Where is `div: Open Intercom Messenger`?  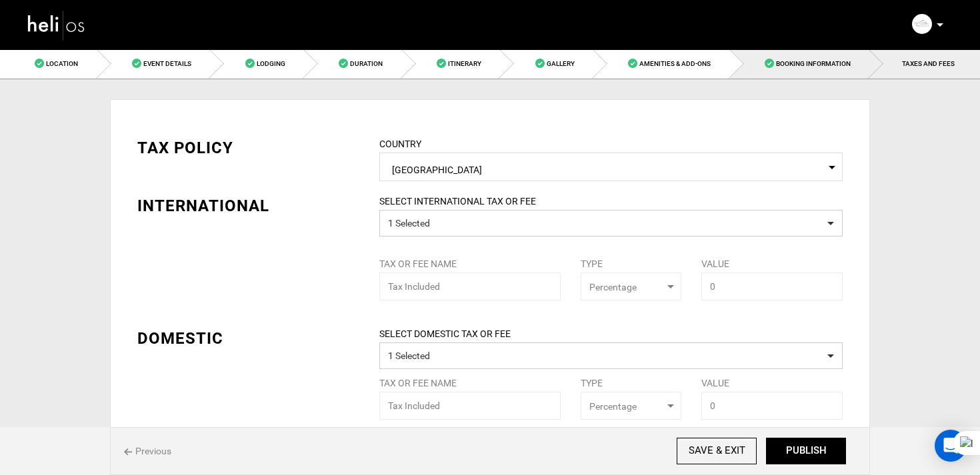
div: Open Intercom Messenger is located at coordinates (950, 445).